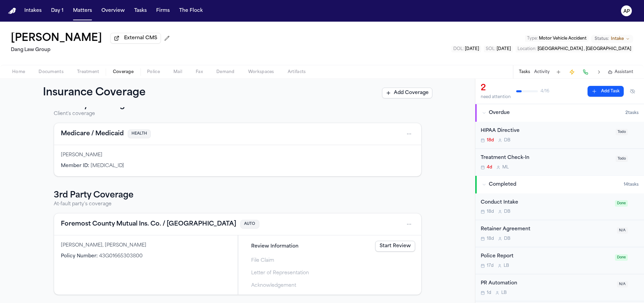 This screenshot has width=644, height=303. What do you see at coordinates (491, 266) in the screenshot?
I see `span: 17d` at bounding box center [491, 266].